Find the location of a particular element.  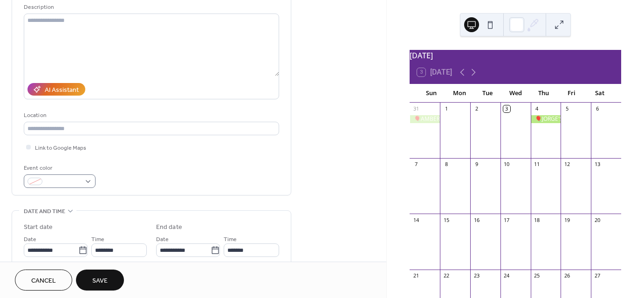

div: Start date is located at coordinates (38, 227).